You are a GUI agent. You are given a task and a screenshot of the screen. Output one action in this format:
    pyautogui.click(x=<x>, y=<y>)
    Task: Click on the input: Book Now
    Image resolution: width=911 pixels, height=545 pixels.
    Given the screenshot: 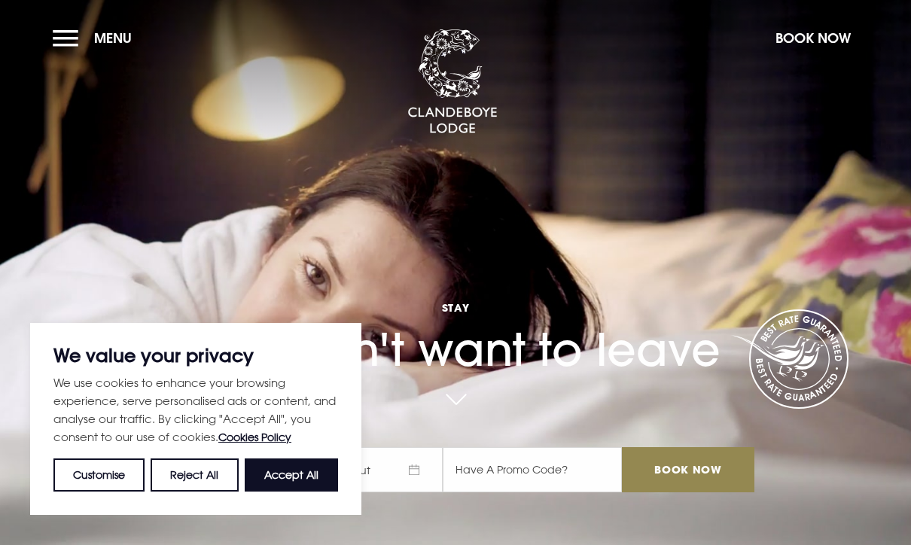 What is the action you would take?
    pyautogui.click(x=688, y=470)
    